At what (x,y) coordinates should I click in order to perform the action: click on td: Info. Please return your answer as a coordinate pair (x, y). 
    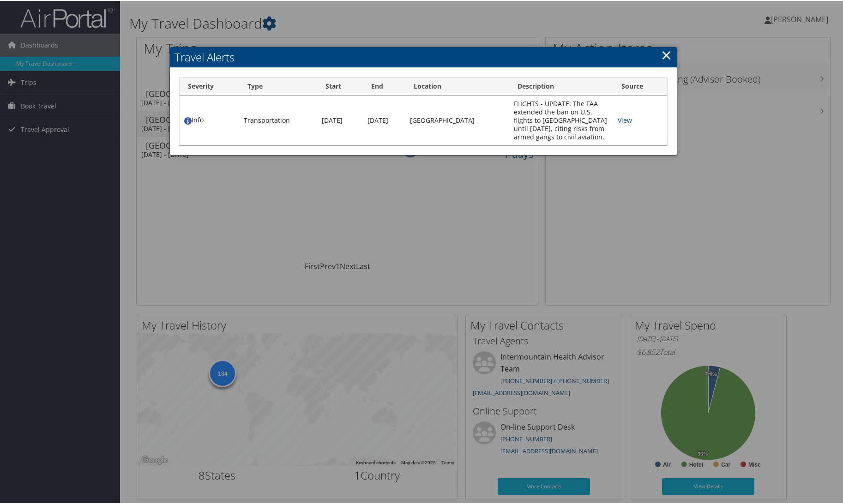
    Looking at the image, I should click on (210, 119).